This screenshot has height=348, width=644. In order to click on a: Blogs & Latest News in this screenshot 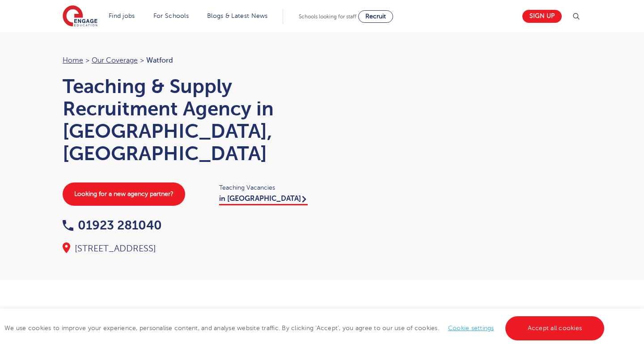, I will do `click(238, 15)`.